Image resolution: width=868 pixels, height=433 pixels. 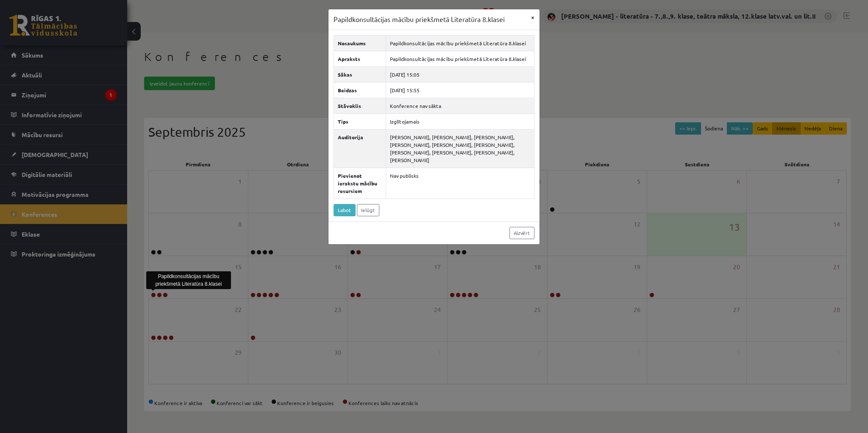 I want to click on th: Sākas, so click(x=359, y=74).